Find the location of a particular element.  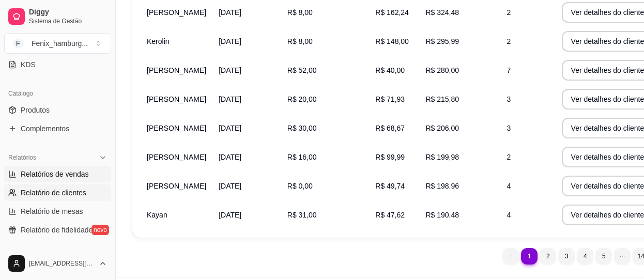

li: pagination item 5 is located at coordinates (603, 256).